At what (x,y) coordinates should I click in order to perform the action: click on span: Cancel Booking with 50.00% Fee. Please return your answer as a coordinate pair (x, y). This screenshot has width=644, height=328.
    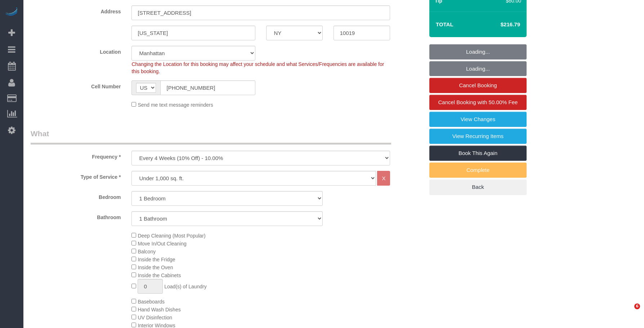
    Looking at the image, I should click on (478, 102).